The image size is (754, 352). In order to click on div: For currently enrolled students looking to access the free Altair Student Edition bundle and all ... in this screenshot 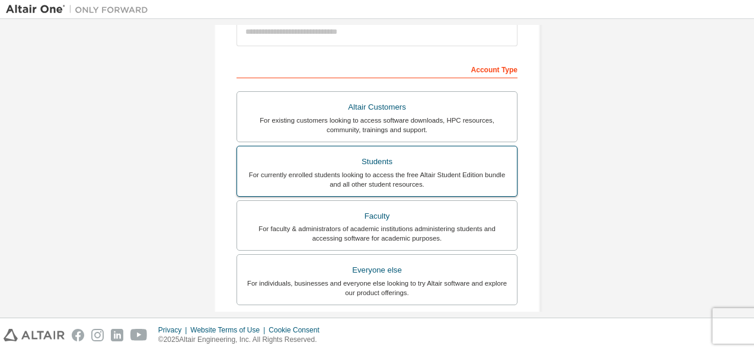, I will do `click(377, 180)`.